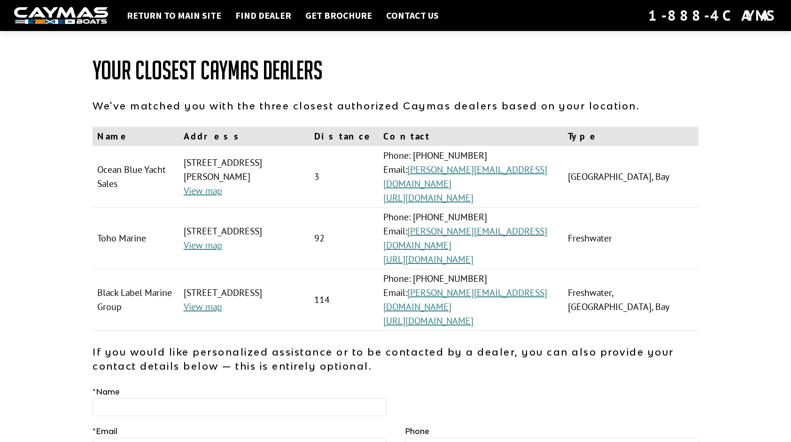 This screenshot has height=442, width=791. What do you see at coordinates (136, 136) in the screenshot?
I see `th: Name` at bounding box center [136, 136].